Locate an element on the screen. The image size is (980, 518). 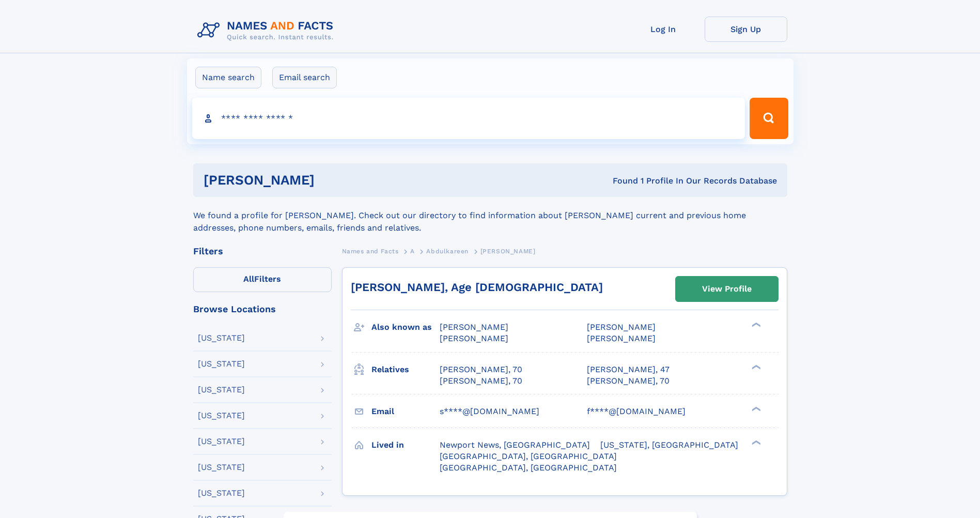
span: Abdulkareen is located at coordinates (447, 251).